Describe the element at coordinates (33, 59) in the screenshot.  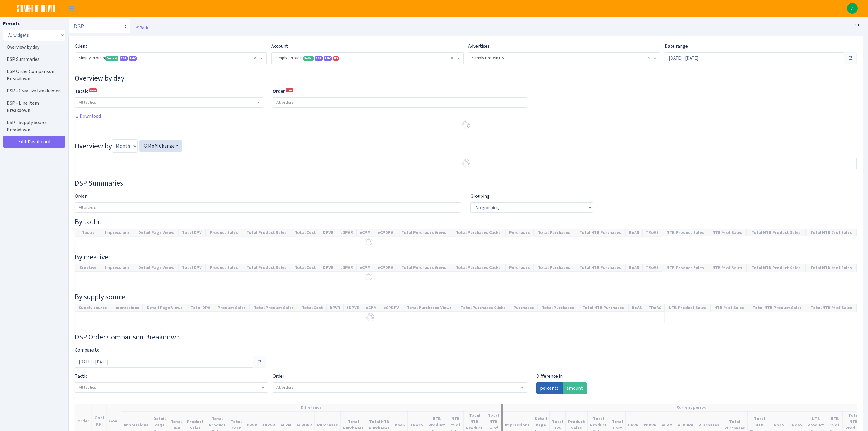
I see `a: DSP Summaries` at that location.